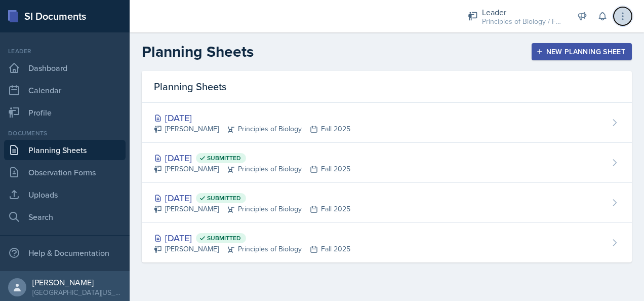 This screenshot has width=644, height=301. What do you see at coordinates (65, 217) in the screenshot?
I see `a: Search` at bounding box center [65, 217].